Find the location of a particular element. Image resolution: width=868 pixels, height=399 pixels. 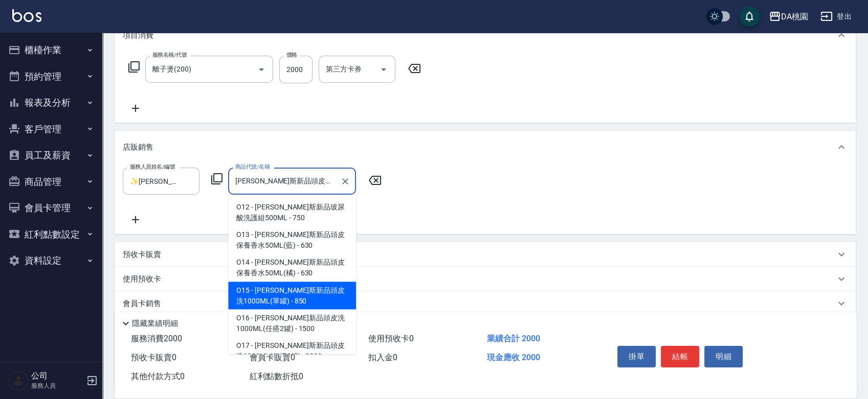

div: 使用預收卡 is located at coordinates (485, 279).